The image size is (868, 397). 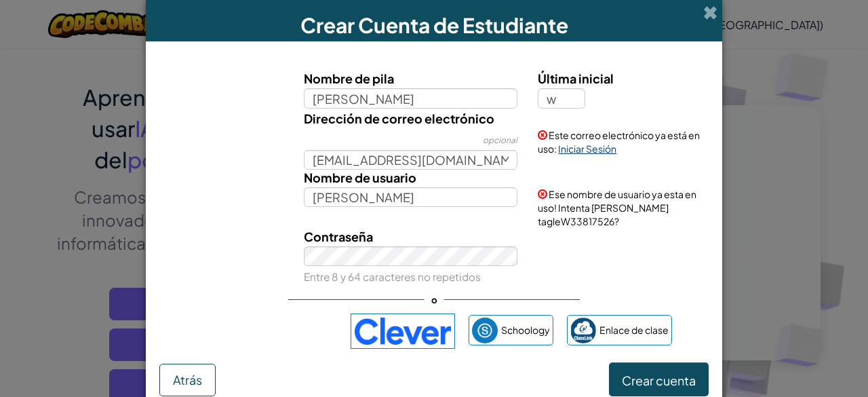 What do you see at coordinates (500, 139) in the screenshot?
I see `font: opcional` at bounding box center [500, 139].